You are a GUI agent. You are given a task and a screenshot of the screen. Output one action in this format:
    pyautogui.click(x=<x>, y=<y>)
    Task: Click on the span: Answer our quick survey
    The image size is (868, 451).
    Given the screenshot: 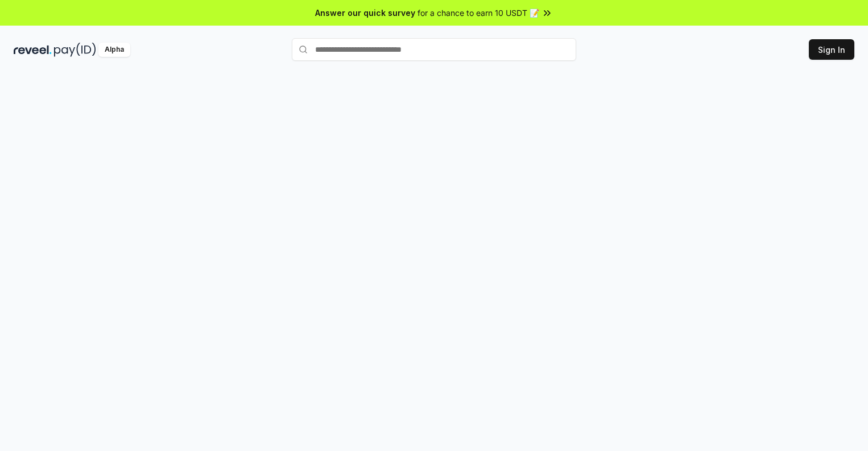 What is the action you would take?
    pyautogui.click(x=365, y=13)
    